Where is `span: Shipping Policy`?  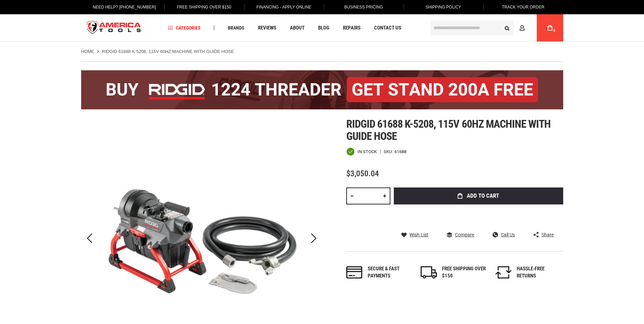
span: Shipping Policy is located at coordinates (443, 7).